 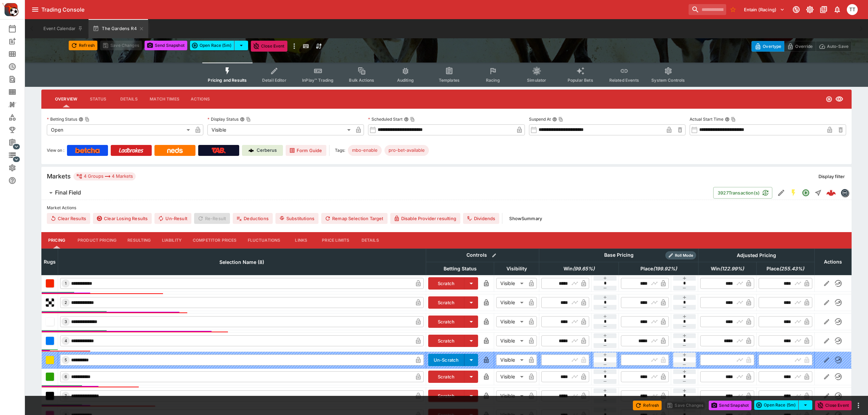 What do you see at coordinates (66, 322) in the screenshot?
I see `span: 3` at bounding box center [66, 322].